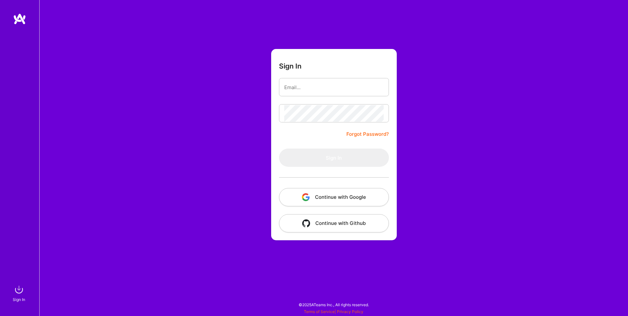 This screenshot has width=628, height=316. Describe the element at coordinates (20, 19) in the screenshot. I see `img: logo` at that location.